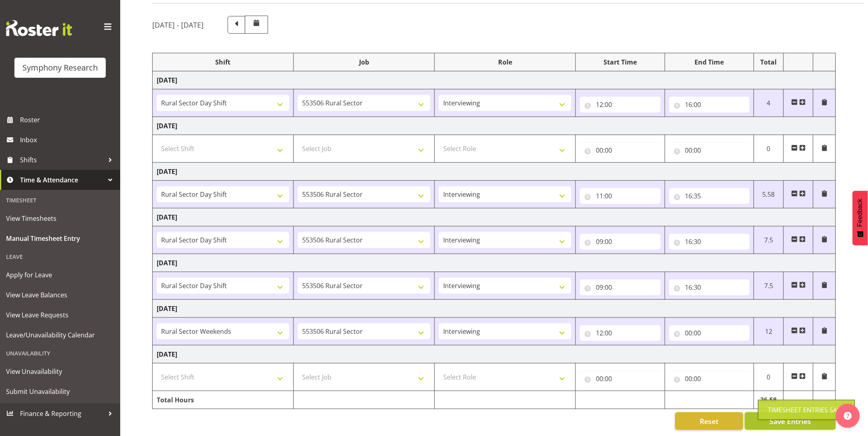 This screenshot has height=436, width=868. What do you see at coordinates (60, 294) in the screenshot?
I see `a: View Leave Balances` at bounding box center [60, 294].